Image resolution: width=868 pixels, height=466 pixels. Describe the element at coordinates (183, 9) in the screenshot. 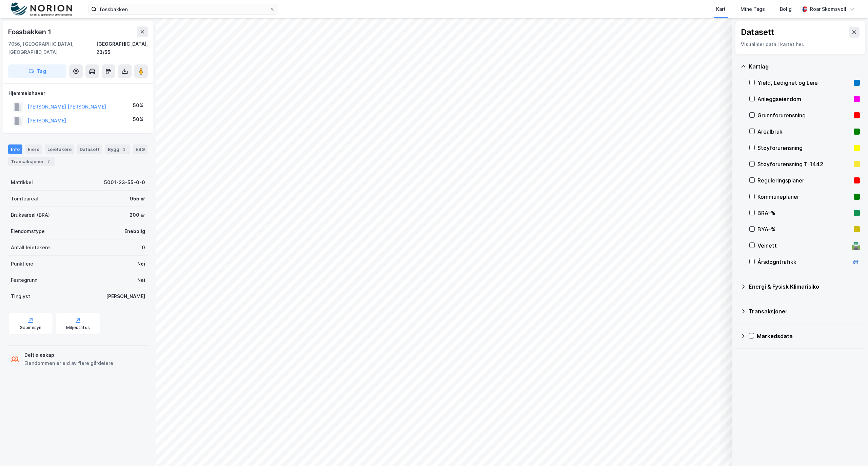

I see `input: Søk på adresse, matrikkel, gårdeiere, leietakere eller personer` at that location.